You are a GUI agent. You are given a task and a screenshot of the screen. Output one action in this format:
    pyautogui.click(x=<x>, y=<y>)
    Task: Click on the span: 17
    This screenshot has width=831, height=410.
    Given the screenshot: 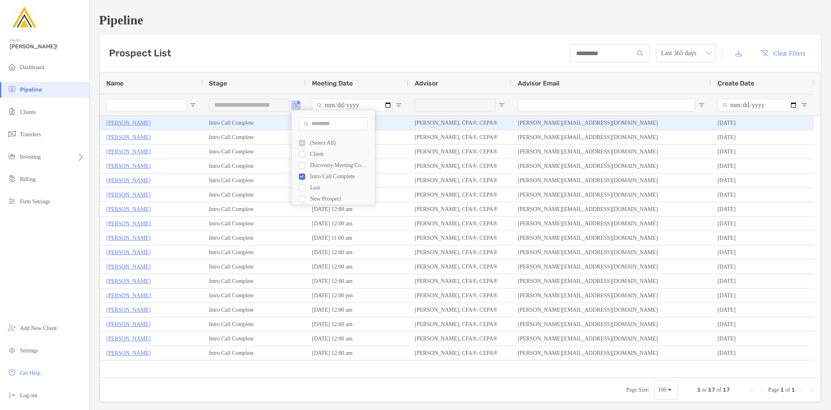 What is the action you would take?
    pyautogui.click(x=726, y=390)
    